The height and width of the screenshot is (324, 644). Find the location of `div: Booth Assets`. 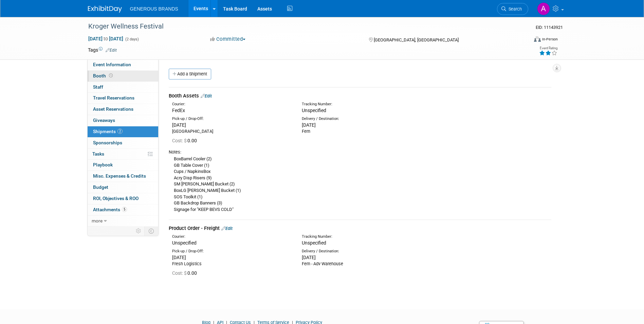

div: Booth Assets is located at coordinates (360, 96).